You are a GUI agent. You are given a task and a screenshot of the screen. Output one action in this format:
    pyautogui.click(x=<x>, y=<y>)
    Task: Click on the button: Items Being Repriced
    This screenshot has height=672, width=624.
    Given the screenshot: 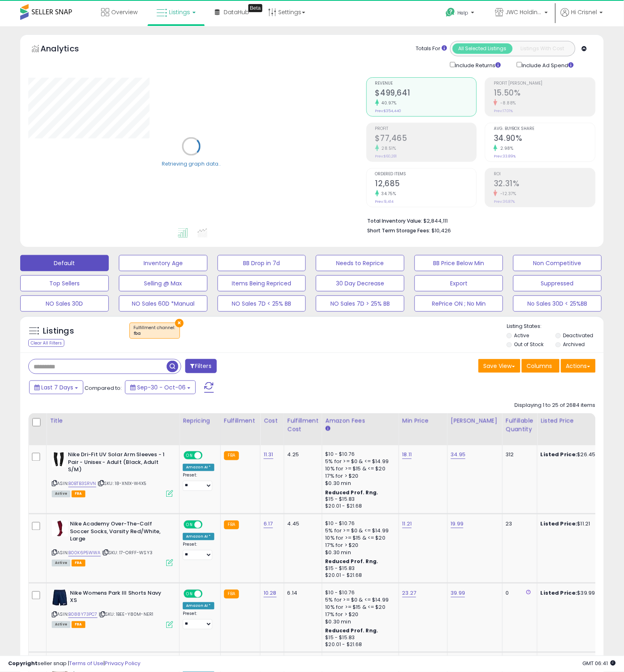 What is the action you would take?
    pyautogui.click(x=262, y=283)
    